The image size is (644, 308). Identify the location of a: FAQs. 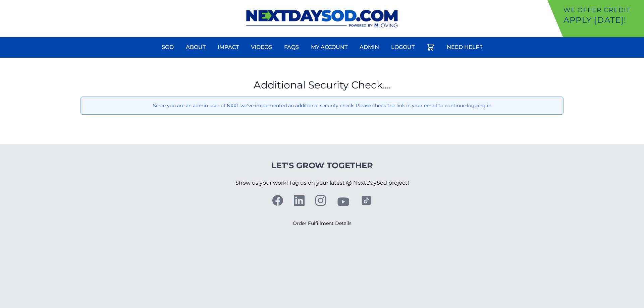
(291, 47).